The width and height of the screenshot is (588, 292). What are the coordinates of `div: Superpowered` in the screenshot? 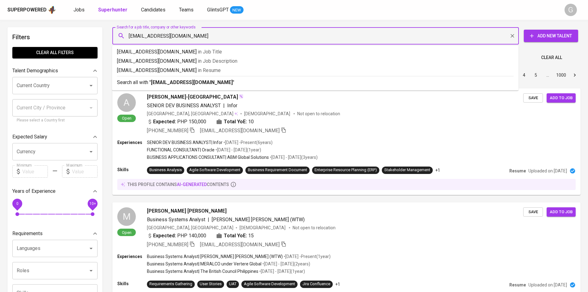 It's located at (27, 10).